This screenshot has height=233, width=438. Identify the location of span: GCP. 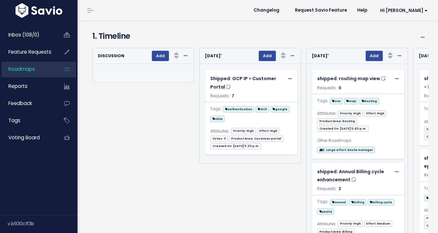
(263, 109).